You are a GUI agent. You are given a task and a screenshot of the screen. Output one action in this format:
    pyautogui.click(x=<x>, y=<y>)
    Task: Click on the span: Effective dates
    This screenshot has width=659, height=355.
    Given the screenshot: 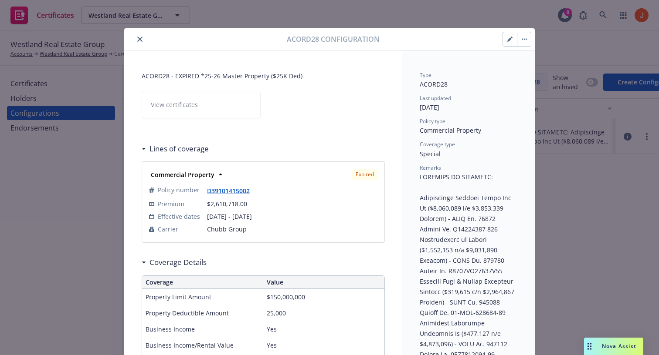 What is the action you would take?
    pyautogui.click(x=179, y=216)
    